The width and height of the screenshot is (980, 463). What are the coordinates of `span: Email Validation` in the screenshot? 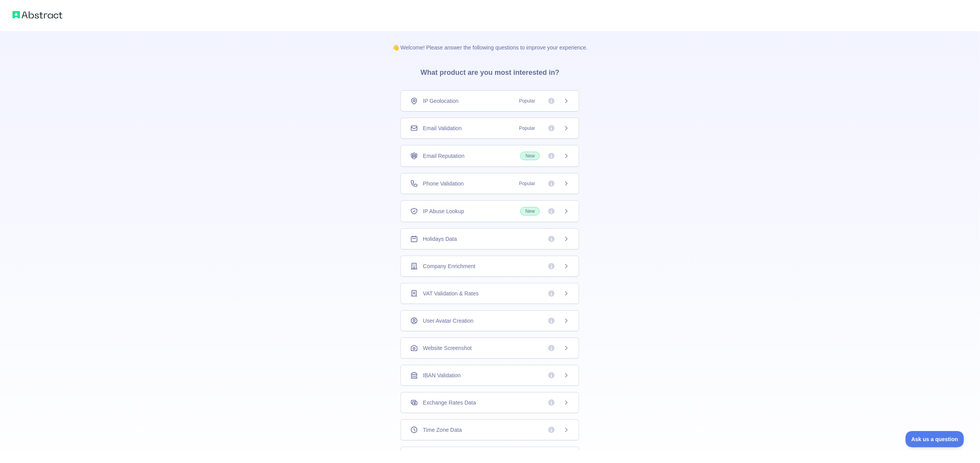 It's located at (442, 128).